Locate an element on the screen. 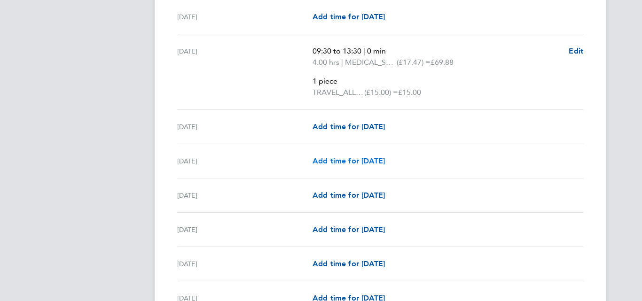 This screenshot has width=642, height=301. p: 1 piece is located at coordinates (437, 81).